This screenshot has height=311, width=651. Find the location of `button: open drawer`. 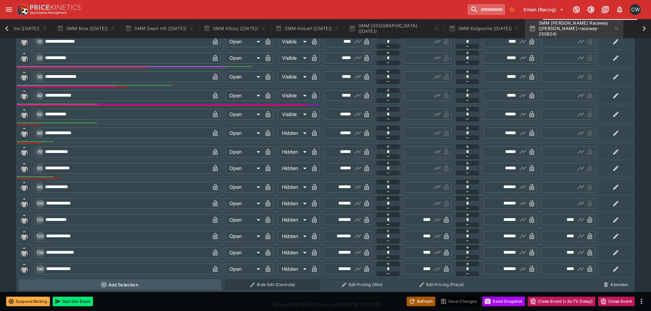

button: open drawer is located at coordinates (9, 10).